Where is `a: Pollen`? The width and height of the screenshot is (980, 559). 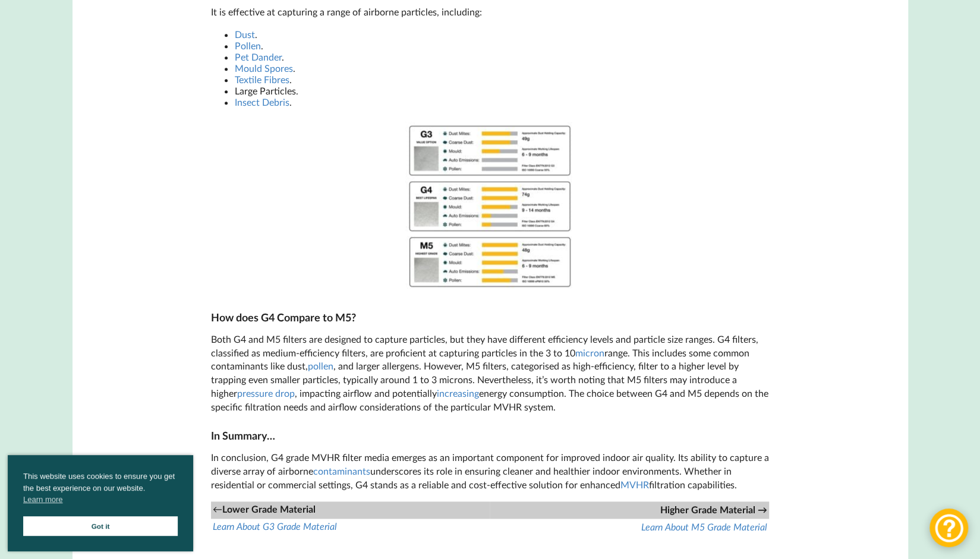 a: Pollen is located at coordinates (248, 45).